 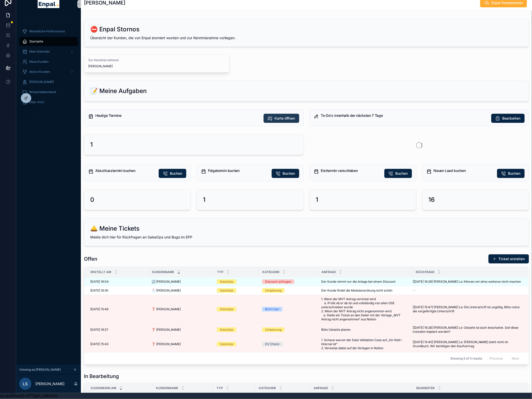 I want to click on span: Bitte Ostseite planen, so click(x=336, y=329).